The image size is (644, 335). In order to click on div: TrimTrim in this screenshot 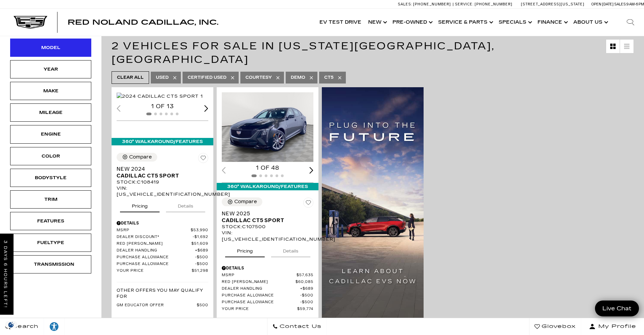, I will do `click(51, 200)`.